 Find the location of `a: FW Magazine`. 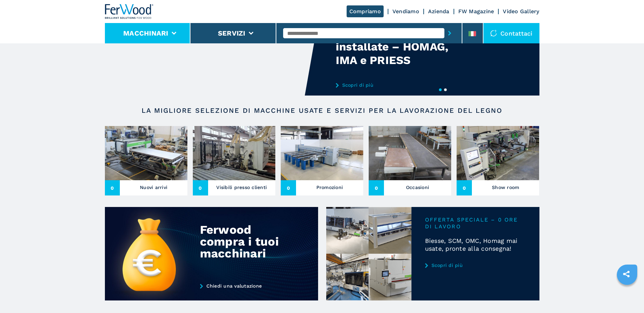

a: FW Magazine is located at coordinates (477, 11).